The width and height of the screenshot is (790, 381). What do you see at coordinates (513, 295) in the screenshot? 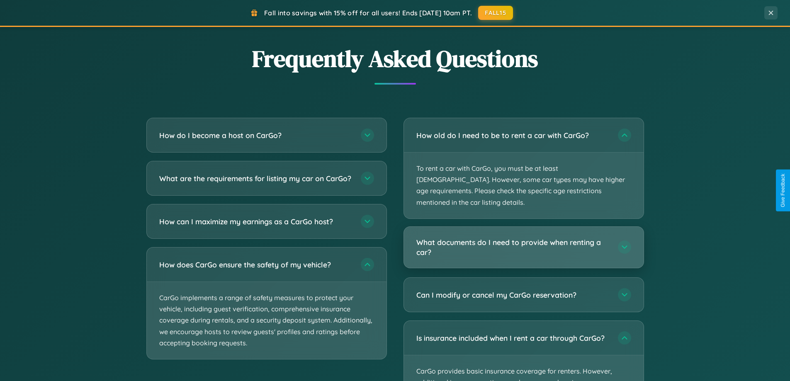
I see `h3: Can I modify or cancel my CarGo reservation?` at bounding box center [513, 295].